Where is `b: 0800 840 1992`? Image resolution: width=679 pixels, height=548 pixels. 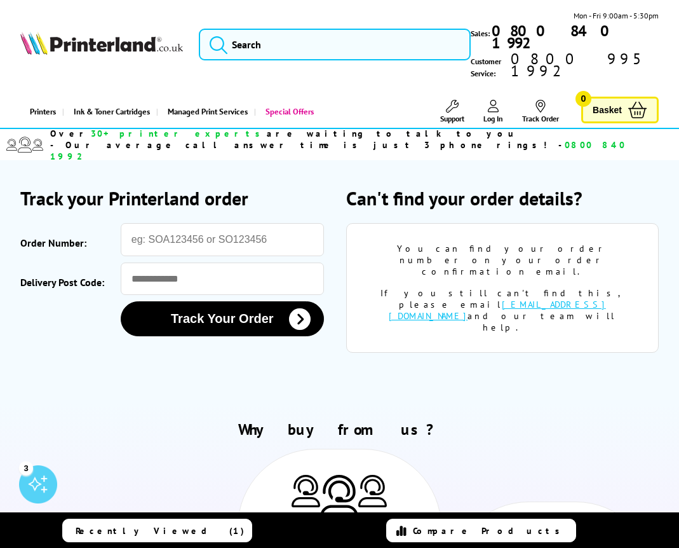 b: 0800 840 1992 is located at coordinates (556, 37).